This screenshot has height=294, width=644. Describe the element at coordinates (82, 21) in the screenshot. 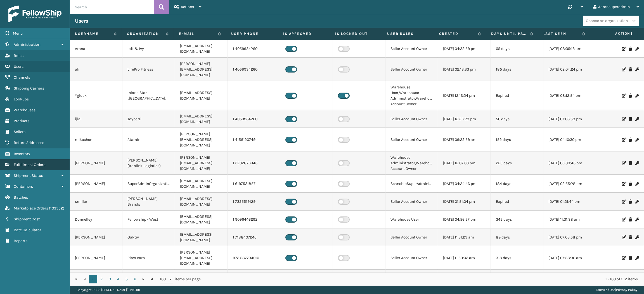

I see `h3: Users` at that location.